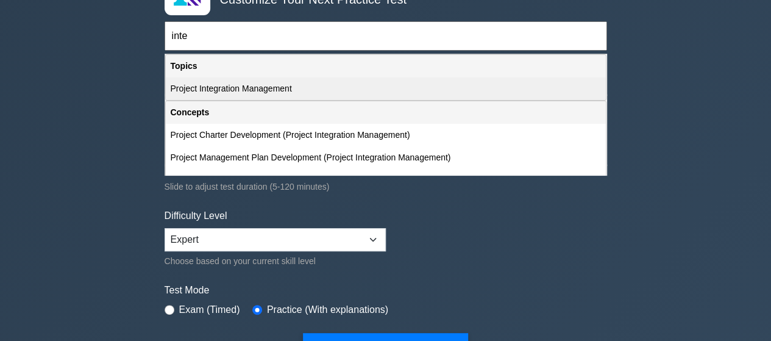  I want to click on div: Project Management Plan Development (Project Integration Management), so click(386, 157).